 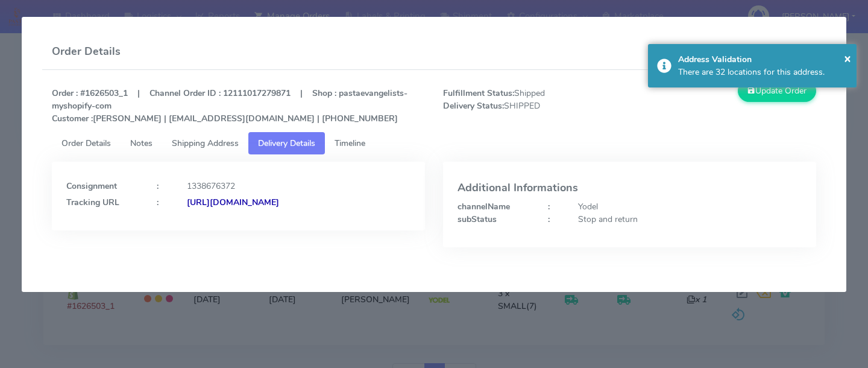 I want to click on strong: Tracking URL, so click(x=93, y=202).